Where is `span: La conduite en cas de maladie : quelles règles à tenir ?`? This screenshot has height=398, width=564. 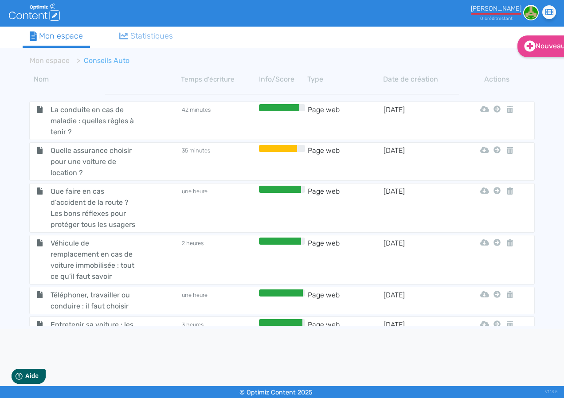
span: La conduite en cas de maladie : quelles règles à tenir ? is located at coordinates (94, 121).